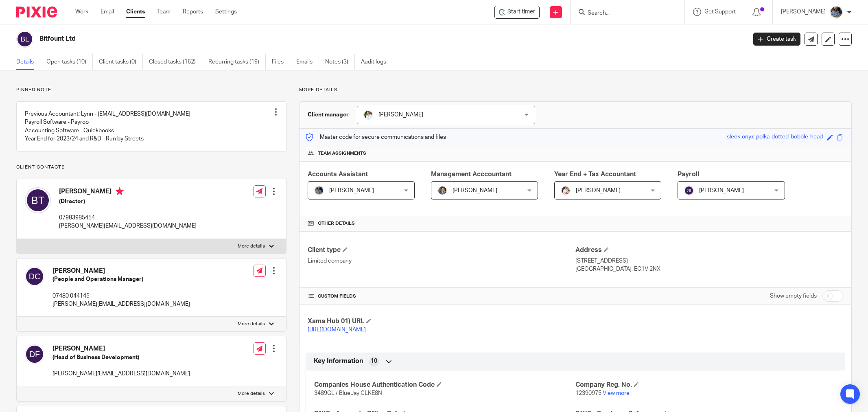 This screenshot has height=412, width=868. What do you see at coordinates (442, 191) in the screenshot?
I see `img: 1530183611242%20(1).jpg` at bounding box center [442, 191].